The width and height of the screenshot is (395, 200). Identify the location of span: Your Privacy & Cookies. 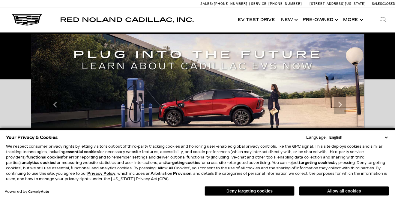
(32, 137).